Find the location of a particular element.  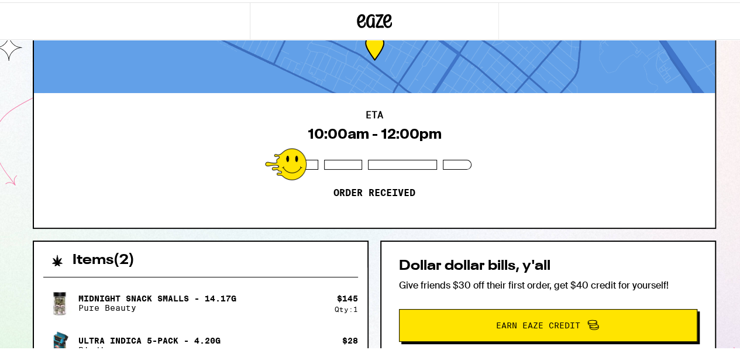

p: Pure Beauty is located at coordinates (157, 305).